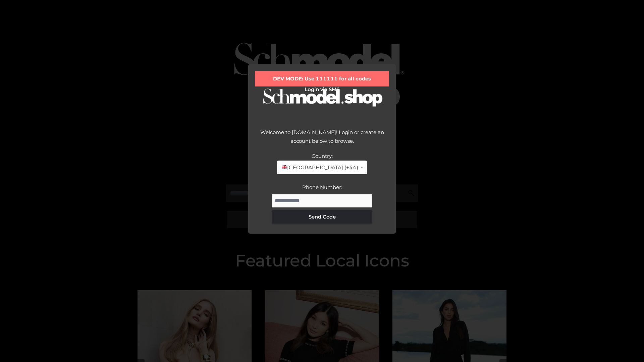  What do you see at coordinates (322, 89) in the screenshot?
I see `h2: Login via SMS` at bounding box center [322, 89].